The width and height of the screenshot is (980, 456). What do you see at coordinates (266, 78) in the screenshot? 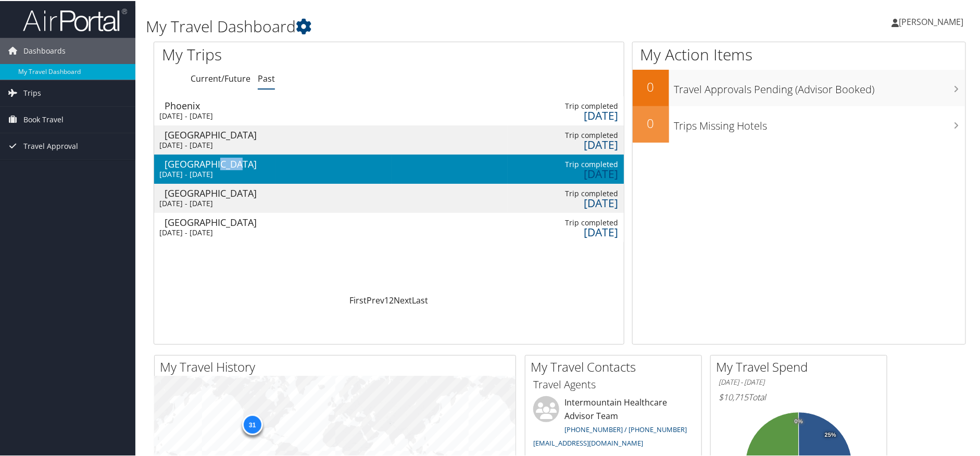
I see `a: Past` at bounding box center [266, 78].